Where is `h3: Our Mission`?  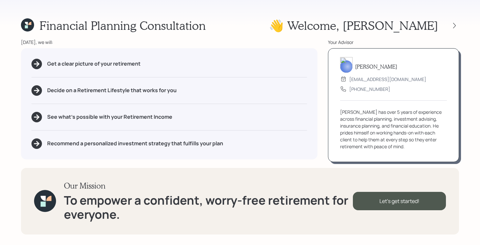 h3: Our Mission is located at coordinates (208, 185).